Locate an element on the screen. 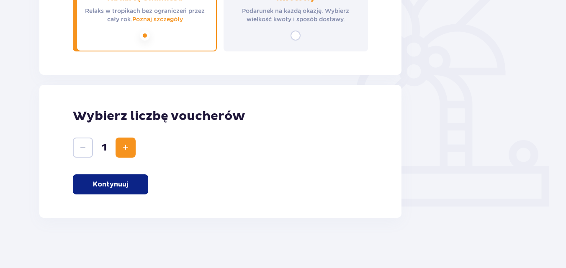 Image resolution: width=566 pixels, height=268 pixels. button: Kontynuuj is located at coordinates (110, 184).